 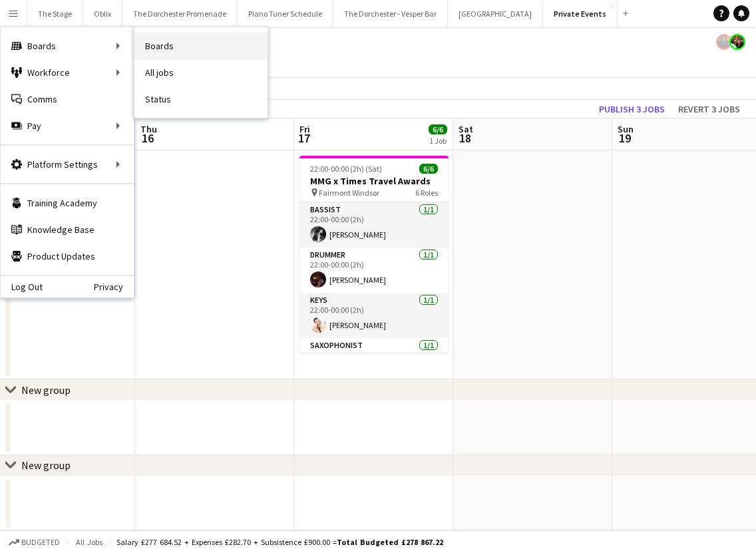 I want to click on span: Sun, so click(x=626, y=130).